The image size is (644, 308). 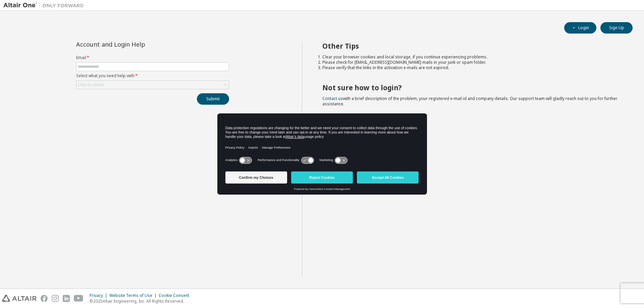 I want to click on img: Altair One, so click(x=45, y=5).